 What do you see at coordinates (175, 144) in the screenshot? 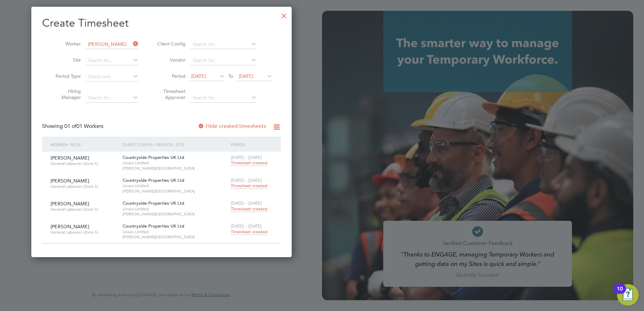
I see `div: Client Config / Vendor / Site` at bounding box center [175, 144].